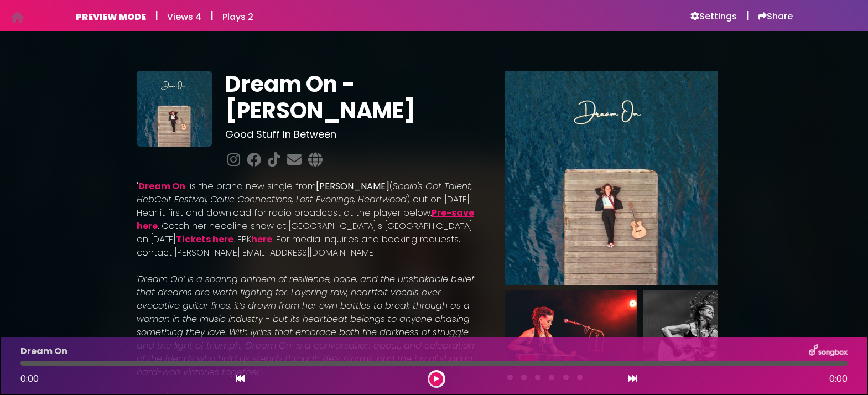  Describe the element at coordinates (262, 239) in the screenshot. I see `a: here` at that location.